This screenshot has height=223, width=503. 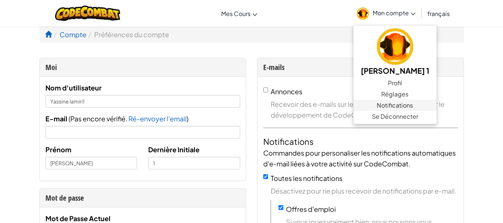 I want to click on label: Annonces, so click(x=286, y=91).